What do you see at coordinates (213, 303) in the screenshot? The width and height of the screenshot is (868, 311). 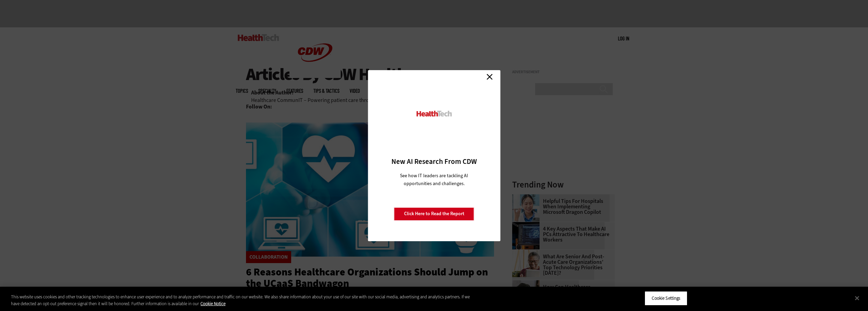 I see `a: More information about your privacy` at bounding box center [213, 303].